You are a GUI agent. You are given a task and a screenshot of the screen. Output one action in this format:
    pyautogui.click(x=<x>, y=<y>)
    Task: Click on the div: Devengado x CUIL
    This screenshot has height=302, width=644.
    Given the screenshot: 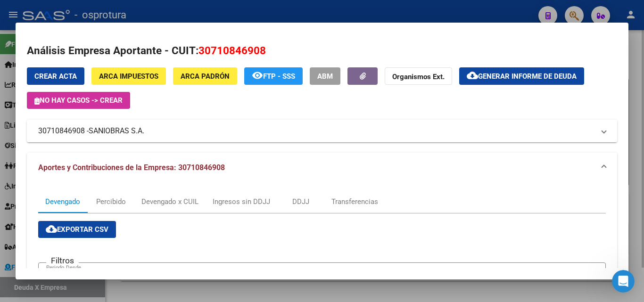 What is the action you would take?
    pyautogui.click(x=169, y=201)
    